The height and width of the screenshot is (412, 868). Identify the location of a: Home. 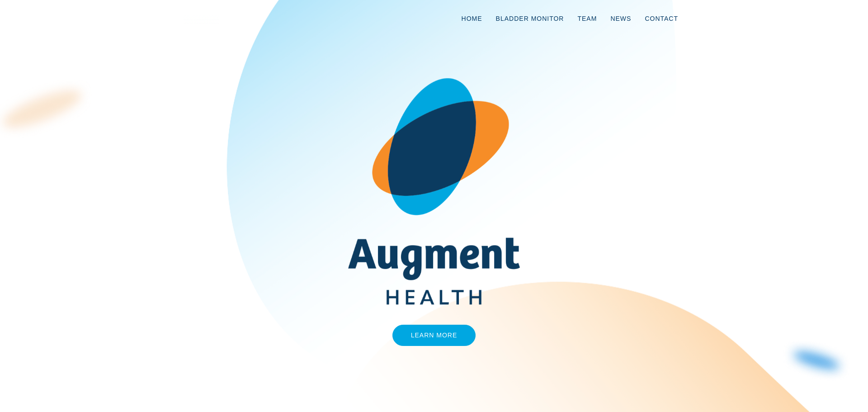
(473, 18).